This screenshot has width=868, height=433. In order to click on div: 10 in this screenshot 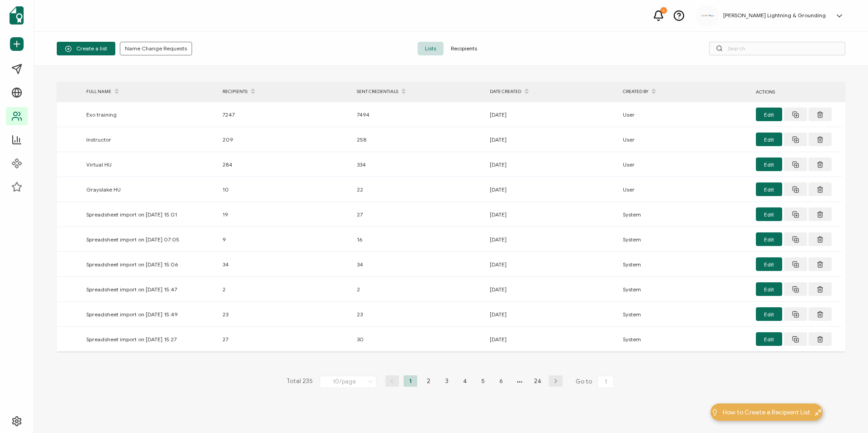, I will do `click(285, 190)`.